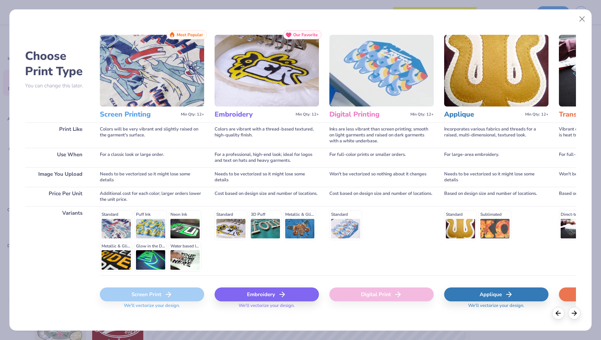 The width and height of the screenshot is (601, 340). I want to click on img: Applique, so click(496, 71).